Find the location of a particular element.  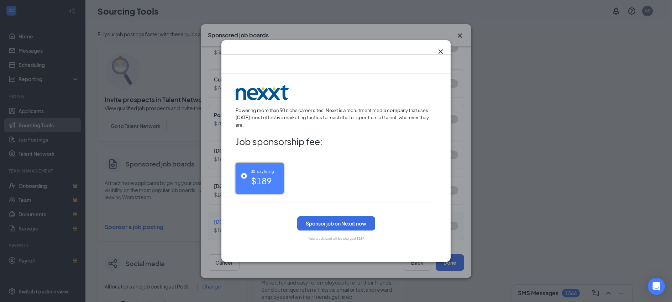

svg: Cross is located at coordinates (441, 52).